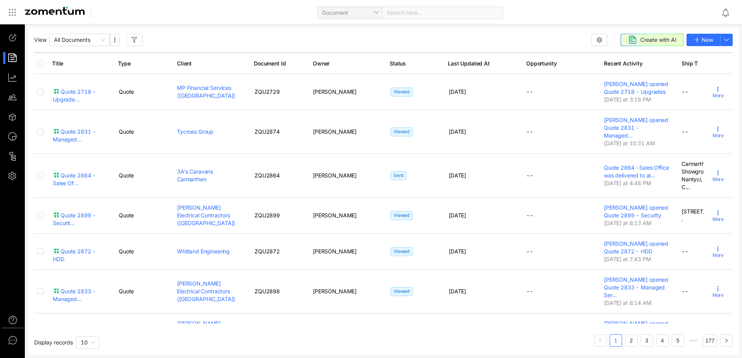 The image size is (742, 358). I want to click on td: ZQU2899, so click(277, 216).